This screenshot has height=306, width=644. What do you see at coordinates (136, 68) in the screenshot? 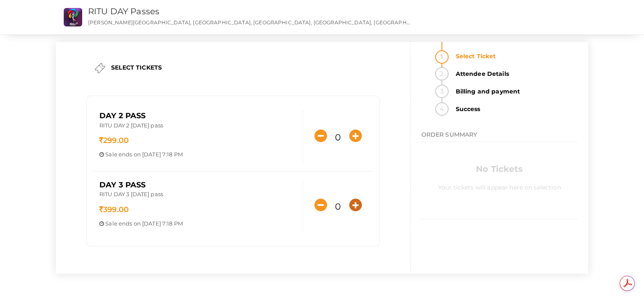
I see `label: SELECT TICKETS` at bounding box center [136, 68].